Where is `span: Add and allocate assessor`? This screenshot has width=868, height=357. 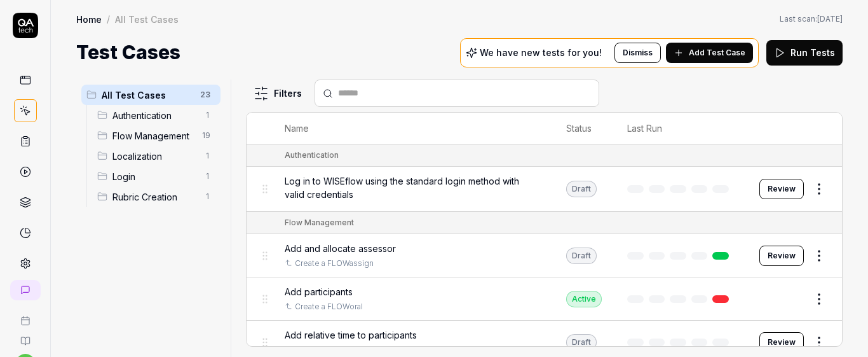
span: Add and allocate assessor is located at coordinates (340, 248).